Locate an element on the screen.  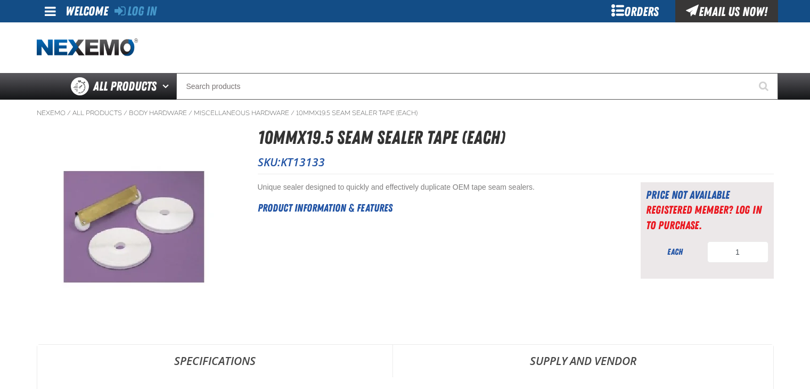
a: Miscellaneous Hardware is located at coordinates (241, 113).